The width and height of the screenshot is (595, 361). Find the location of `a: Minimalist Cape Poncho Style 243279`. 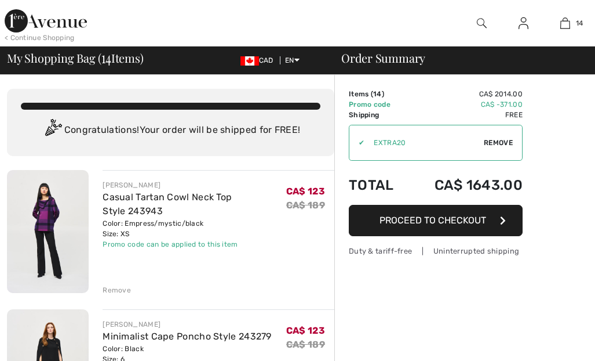

a: Minimalist Cape Poncho Style 243279 is located at coordinates (187, 336).